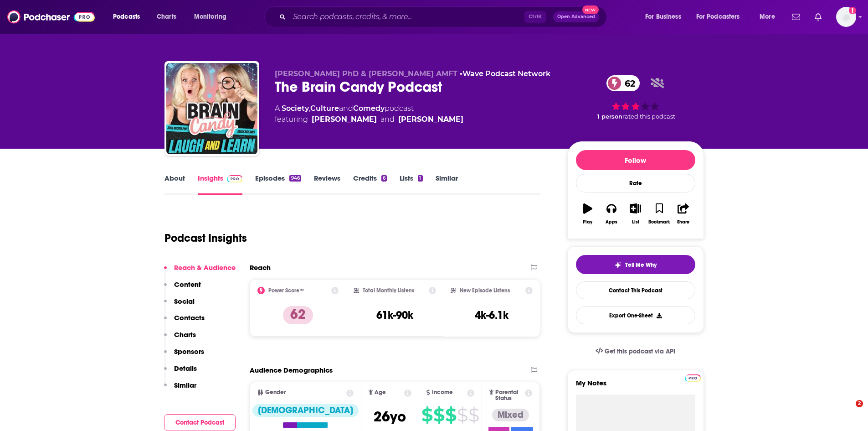  I want to click on h2: Reach, so click(260, 267).